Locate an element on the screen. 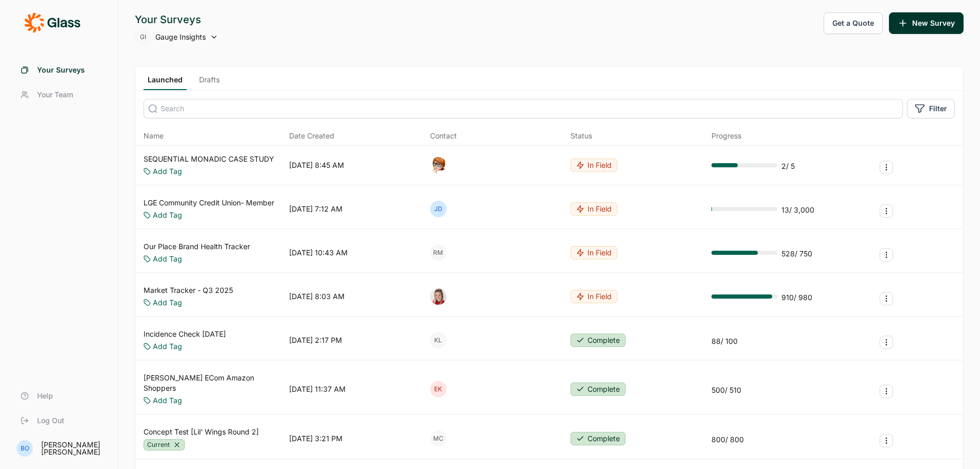 The width and height of the screenshot is (980, 469). div: 500 / 510 is located at coordinates (727, 390).